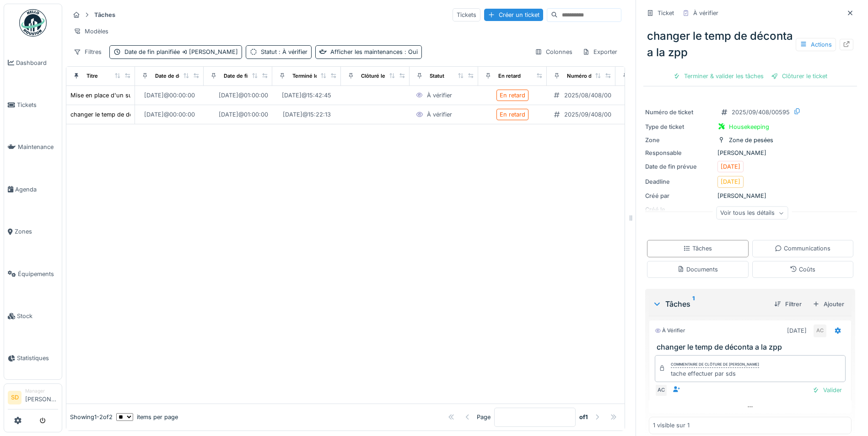 The height and width of the screenshot is (436, 868). I want to click on span: : À vérifier, so click(292, 52).